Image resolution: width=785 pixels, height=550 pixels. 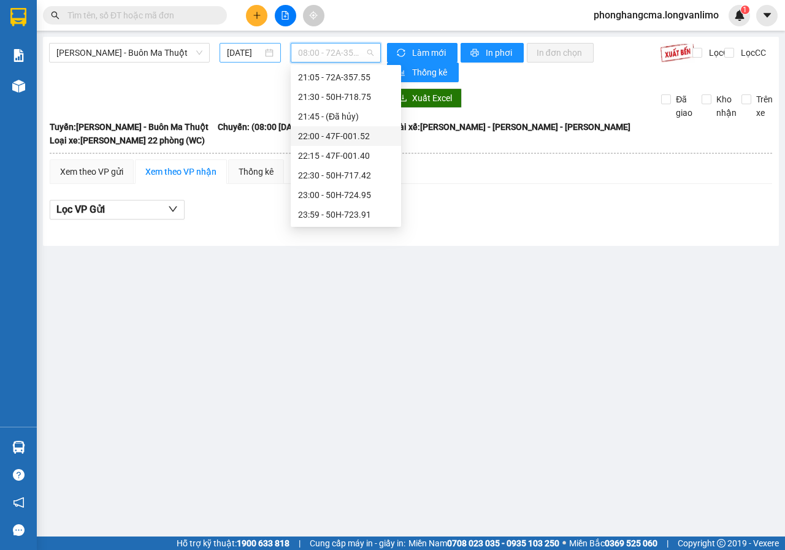 What do you see at coordinates (335, 53) in the screenshot?
I see `span: 08:00 - 72A-356.28` at bounding box center [335, 53].